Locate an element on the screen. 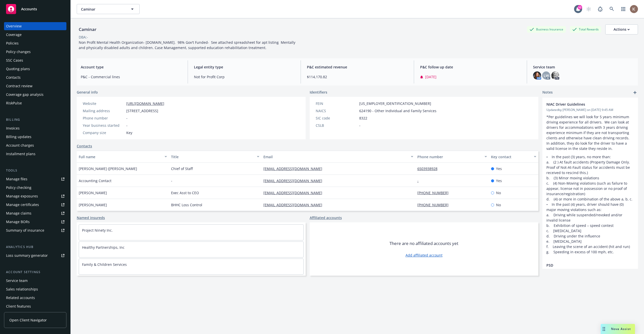 The width and height of the screenshot is (644, 334). img: photo is located at coordinates (555, 75).